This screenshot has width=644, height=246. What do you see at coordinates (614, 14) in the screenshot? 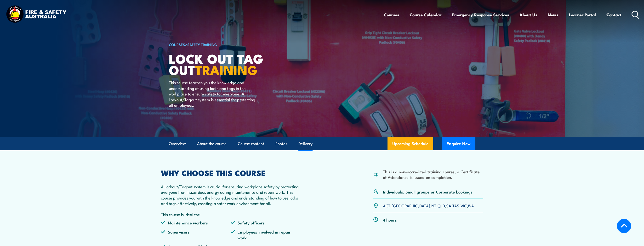
I see `a: Contact` at bounding box center [614, 14].